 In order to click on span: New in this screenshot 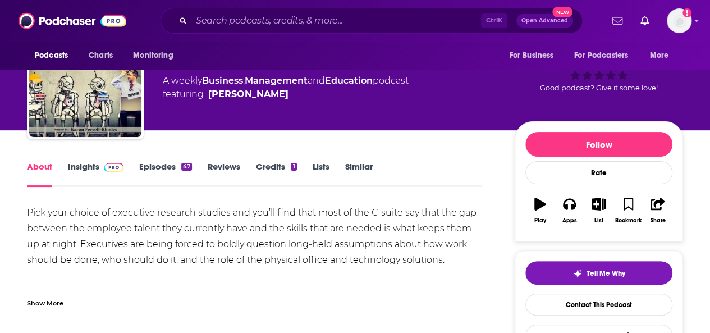, I will do `click(562, 12)`.